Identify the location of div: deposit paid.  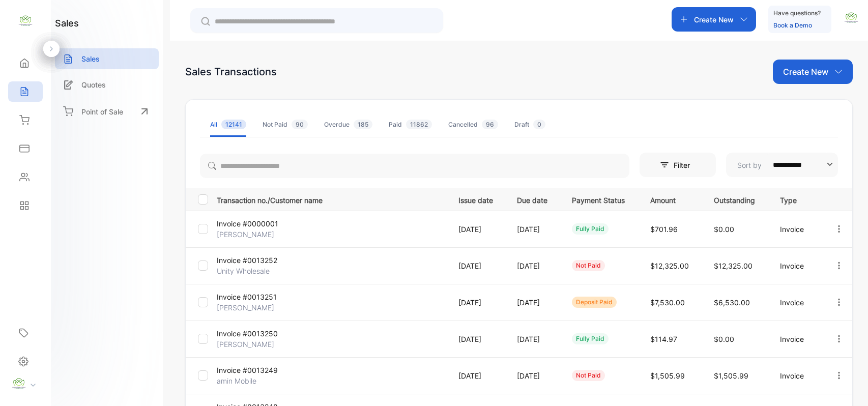
(594, 302).